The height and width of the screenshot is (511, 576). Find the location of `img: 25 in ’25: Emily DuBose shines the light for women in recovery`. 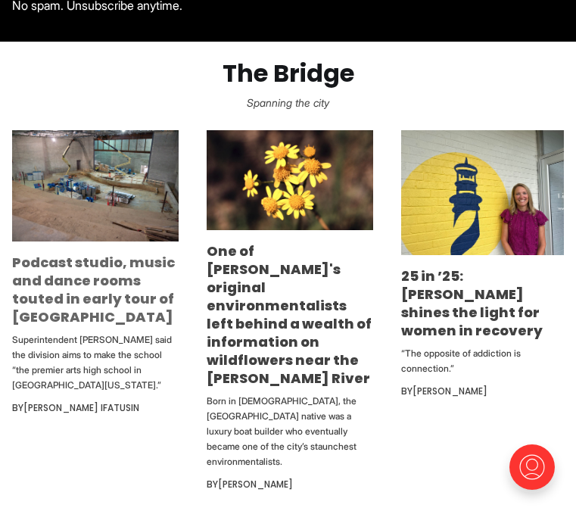

img: 25 in ’25: Emily DuBose shines the light for women in recovery is located at coordinates (485, 192).